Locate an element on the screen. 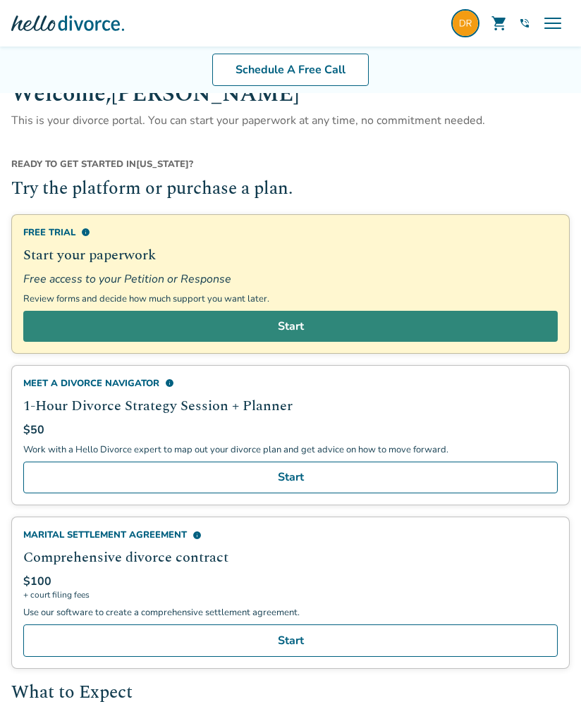 The width and height of the screenshot is (581, 728). h2: Try the platform or purchase a plan. is located at coordinates (290, 189).